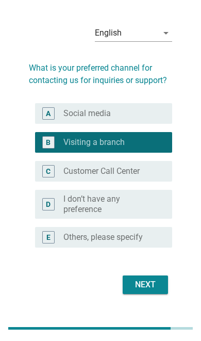 This screenshot has height=341, width=201. I want to click on button: Next, so click(145, 284).